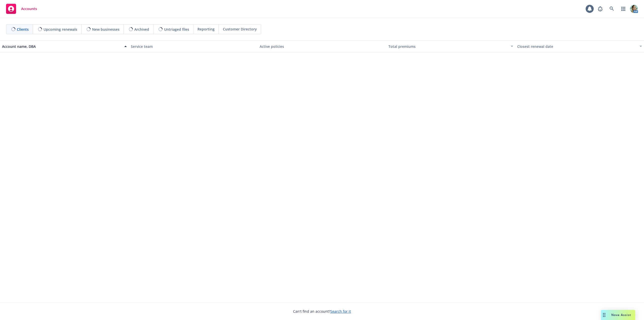  Describe the element at coordinates (322, 46) in the screenshot. I see `button: Active policies` at that location.